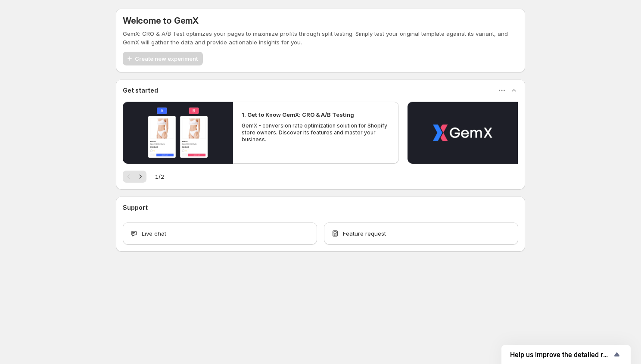 The width and height of the screenshot is (641, 364). I want to click on nav: Pagination, so click(134, 177).